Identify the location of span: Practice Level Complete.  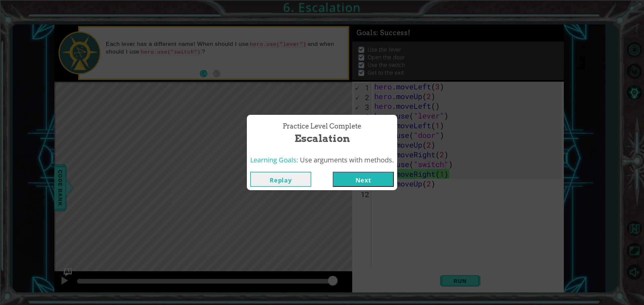
(322, 126).